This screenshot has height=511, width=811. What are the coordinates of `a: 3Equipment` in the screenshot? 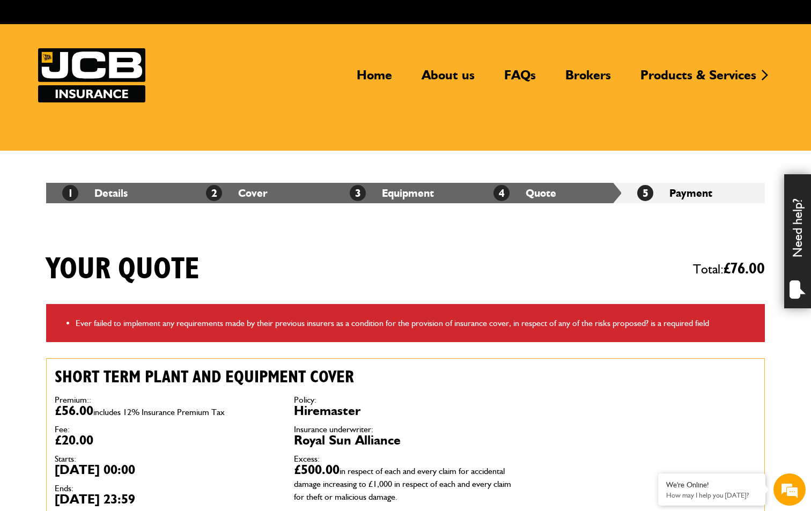 It's located at (391, 193).